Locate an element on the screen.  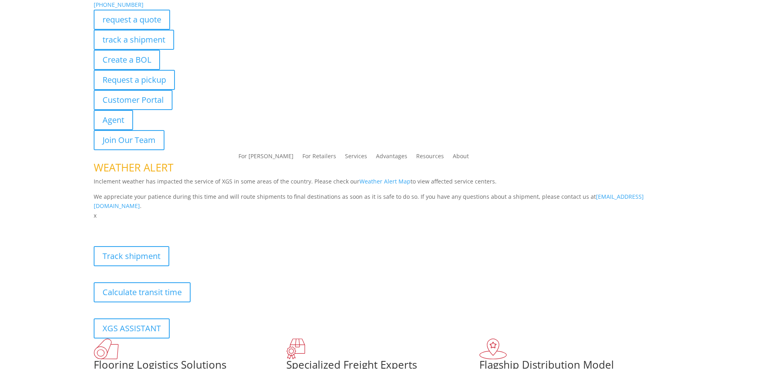
img: xgs-icon-total-supply-chain-intelligence-red is located at coordinates (106, 349).